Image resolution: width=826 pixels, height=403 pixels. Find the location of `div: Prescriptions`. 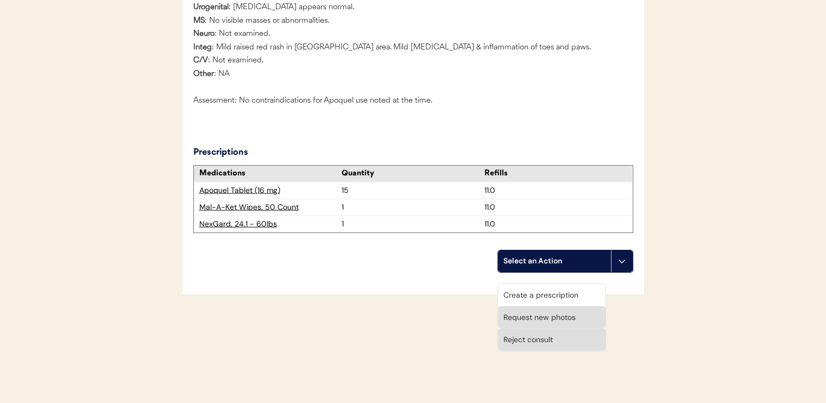

div: Prescriptions is located at coordinates (240, 153).